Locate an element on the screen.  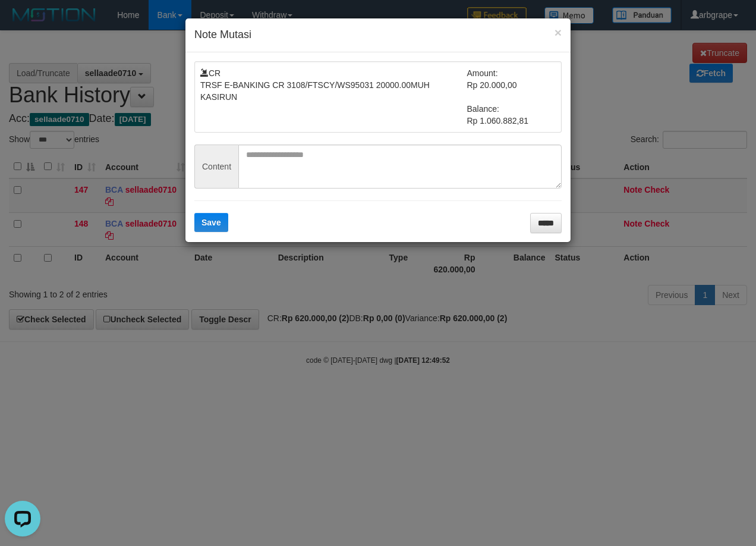
button: Save is located at coordinates (211, 222).